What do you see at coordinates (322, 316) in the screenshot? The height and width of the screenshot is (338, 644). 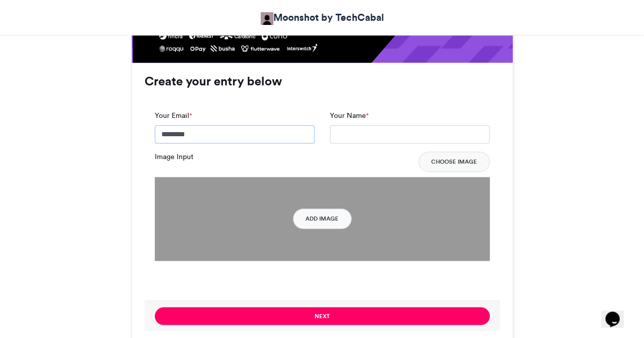 I see `button: Next` at bounding box center [322, 316].